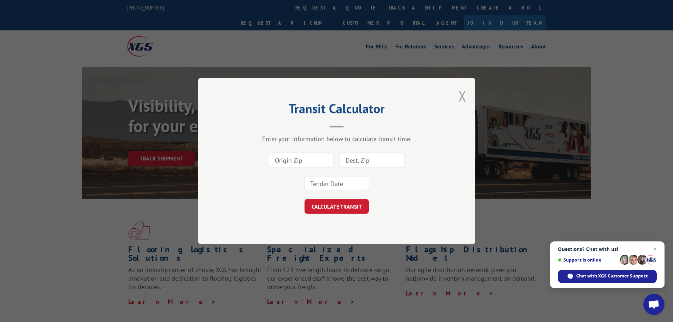  I want to click on h2: Transit Calculator, so click(337, 110).